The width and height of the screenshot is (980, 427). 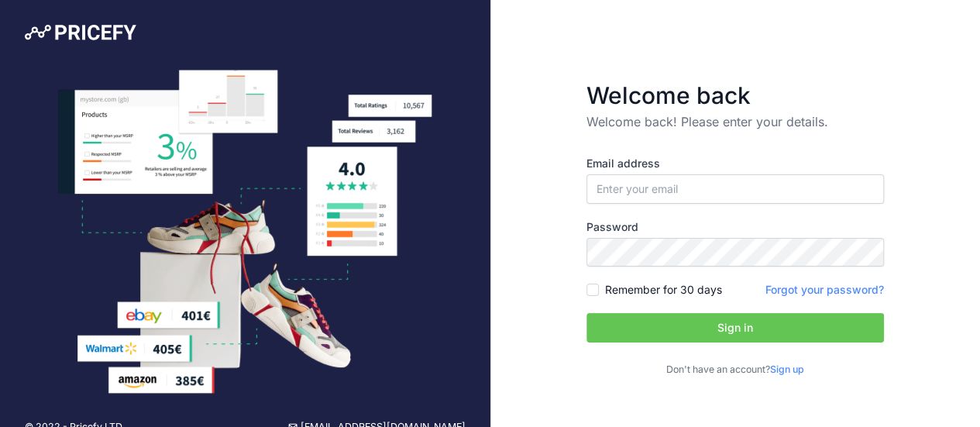 I want to click on label: Email address, so click(x=735, y=164).